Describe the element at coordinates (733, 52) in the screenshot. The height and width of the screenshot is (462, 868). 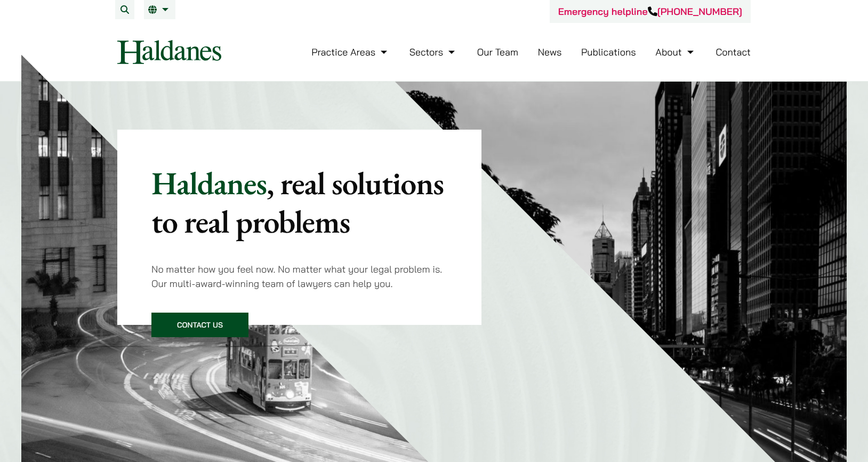
I see `a: Contact` at that location.